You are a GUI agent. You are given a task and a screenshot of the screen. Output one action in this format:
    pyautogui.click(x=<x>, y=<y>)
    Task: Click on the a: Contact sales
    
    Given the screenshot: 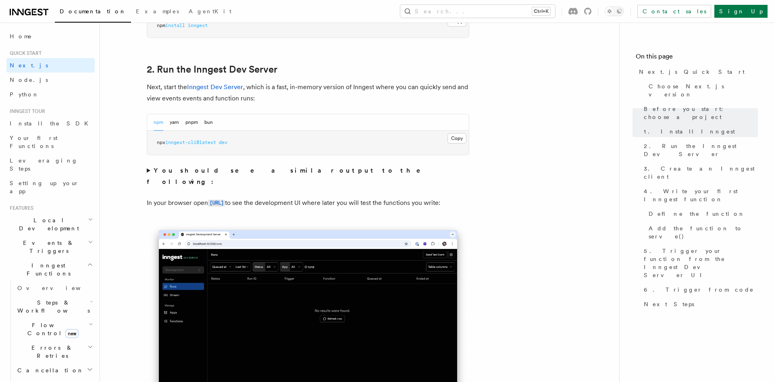 What is the action you would take?
    pyautogui.click(x=674, y=11)
    